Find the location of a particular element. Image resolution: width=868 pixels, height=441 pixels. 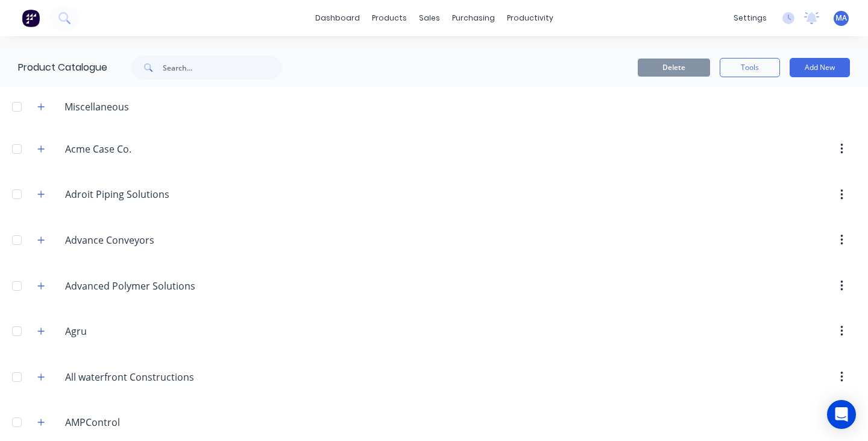

button: Add New is located at coordinates (820, 68).